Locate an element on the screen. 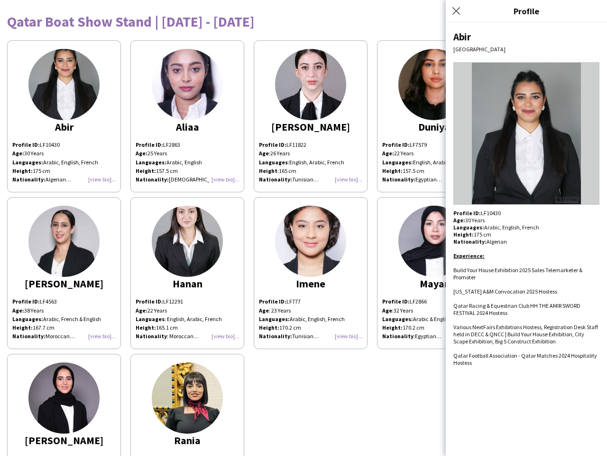  h3: Profile is located at coordinates (527, 11).